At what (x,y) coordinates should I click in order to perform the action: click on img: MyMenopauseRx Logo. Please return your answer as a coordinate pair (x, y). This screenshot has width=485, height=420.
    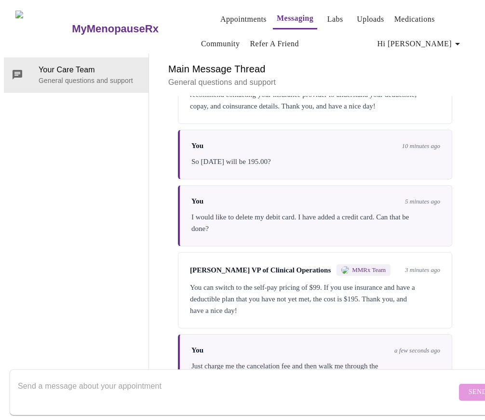
    Looking at the image, I should click on (43, 28).